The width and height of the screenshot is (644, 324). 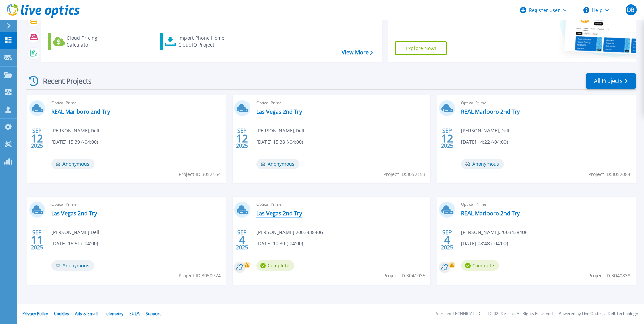 I want to click on div: Recent Projects, so click(x=63, y=81).